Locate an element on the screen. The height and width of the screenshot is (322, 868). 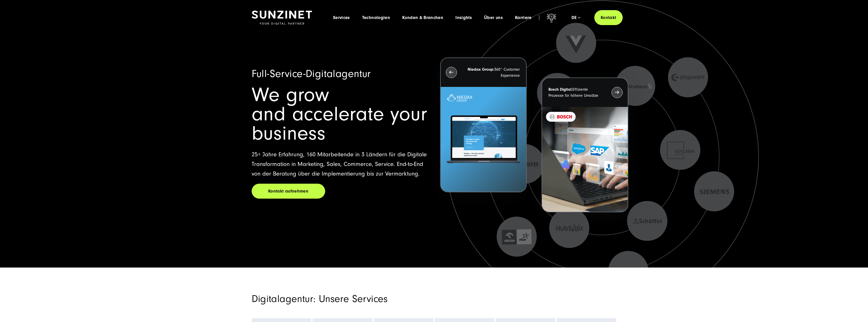
img: SUNZINET Full Service Digital Agentur is located at coordinates (282, 18).